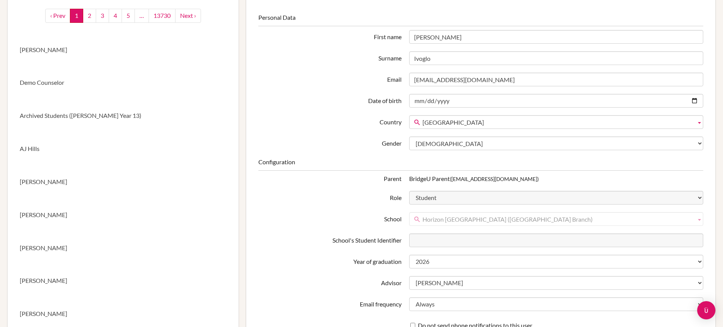  Describe the element at coordinates (330, 282) in the screenshot. I see `label: Advisor` at that location.